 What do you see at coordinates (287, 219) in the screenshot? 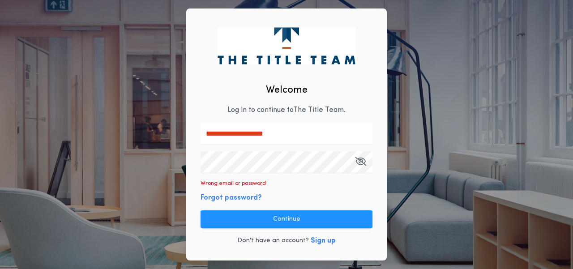
I see `button: Continue` at bounding box center [287, 219].